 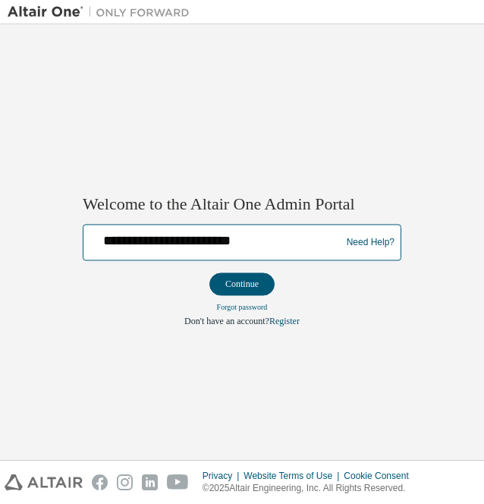 I want to click on div: Privacy, so click(x=223, y=476).